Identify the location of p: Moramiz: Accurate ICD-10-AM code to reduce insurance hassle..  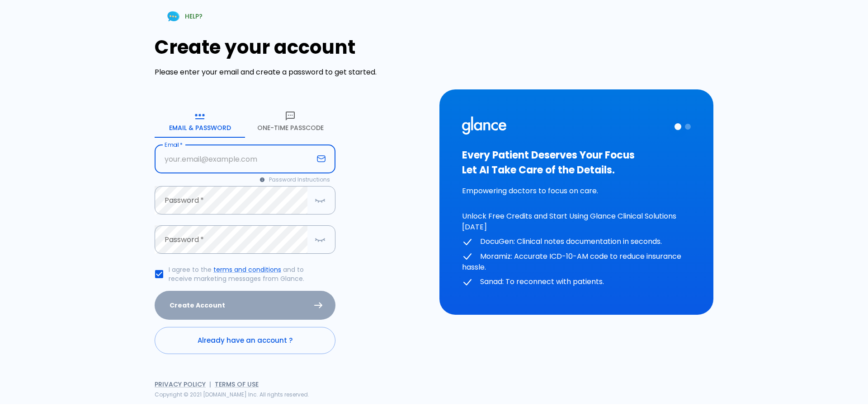
(576, 262).